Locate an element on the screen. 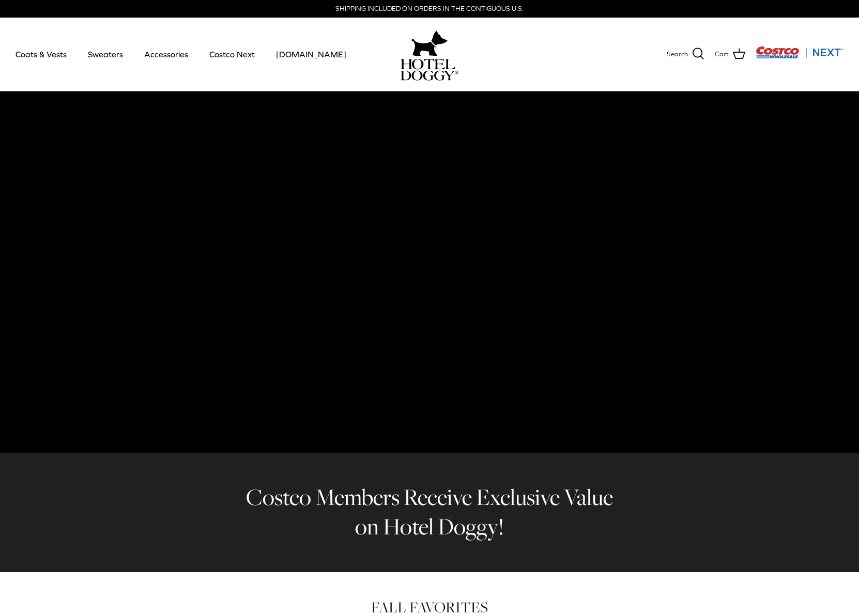 Image resolution: width=859 pixels, height=616 pixels. img: hoteldoggy.com is located at coordinates (430, 43).